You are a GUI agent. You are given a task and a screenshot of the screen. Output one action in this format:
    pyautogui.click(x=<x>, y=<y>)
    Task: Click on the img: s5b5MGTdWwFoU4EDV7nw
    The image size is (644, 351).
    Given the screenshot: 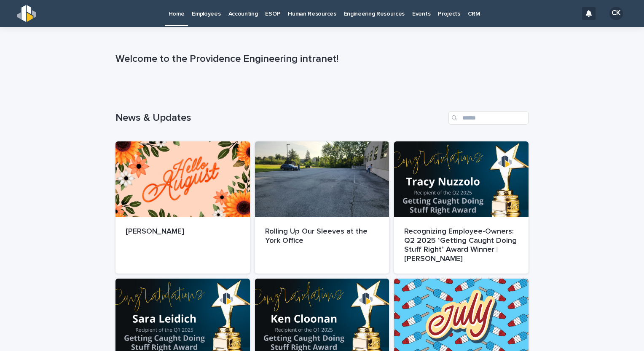 What is the action you would take?
    pyautogui.click(x=26, y=14)
    